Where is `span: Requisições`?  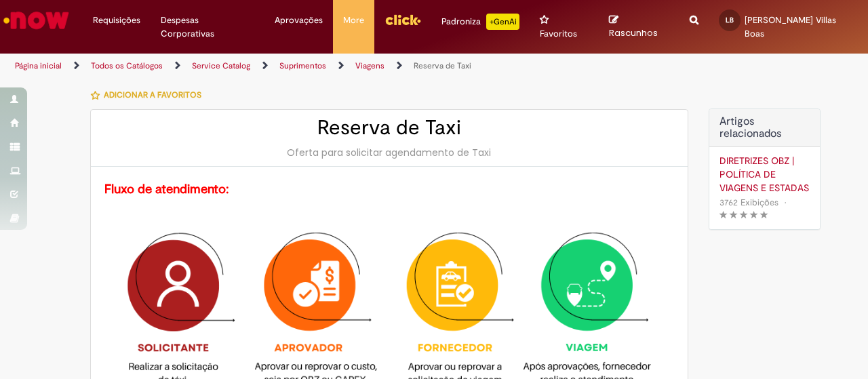 span: Requisições is located at coordinates (117, 20).